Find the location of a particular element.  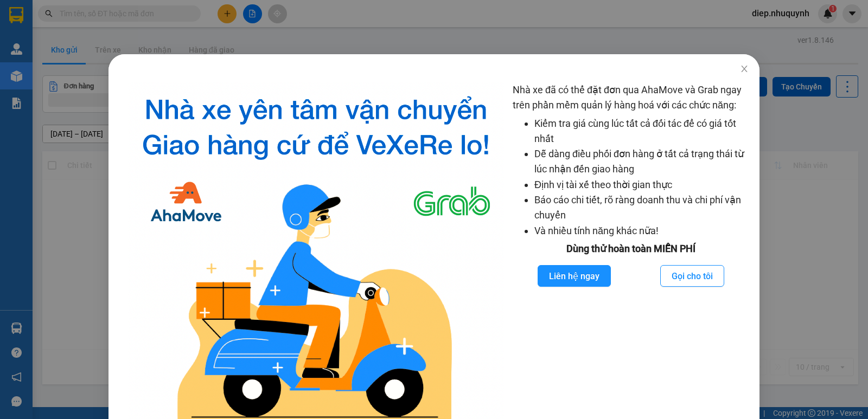

span: close is located at coordinates (744, 69).